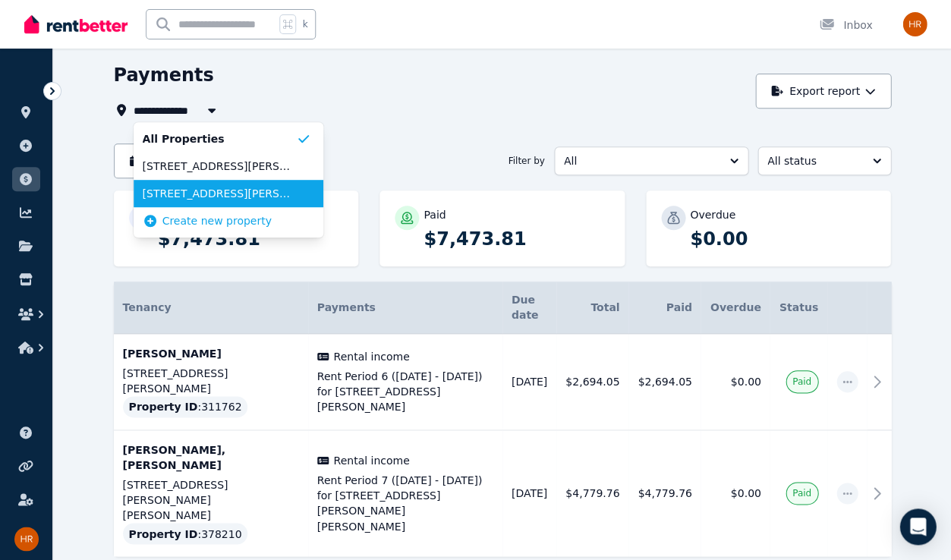  What do you see at coordinates (592, 307) in the screenshot?
I see `th: Total` at bounding box center [592, 307].